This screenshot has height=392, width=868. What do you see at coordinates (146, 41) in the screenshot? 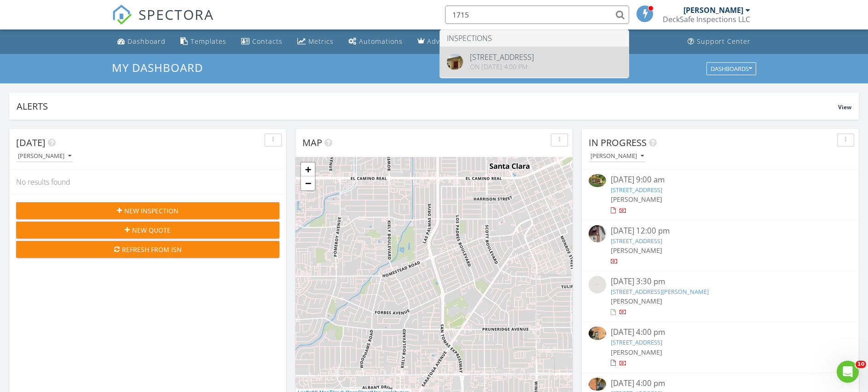
I see `div: Dashboard` at bounding box center [146, 41].